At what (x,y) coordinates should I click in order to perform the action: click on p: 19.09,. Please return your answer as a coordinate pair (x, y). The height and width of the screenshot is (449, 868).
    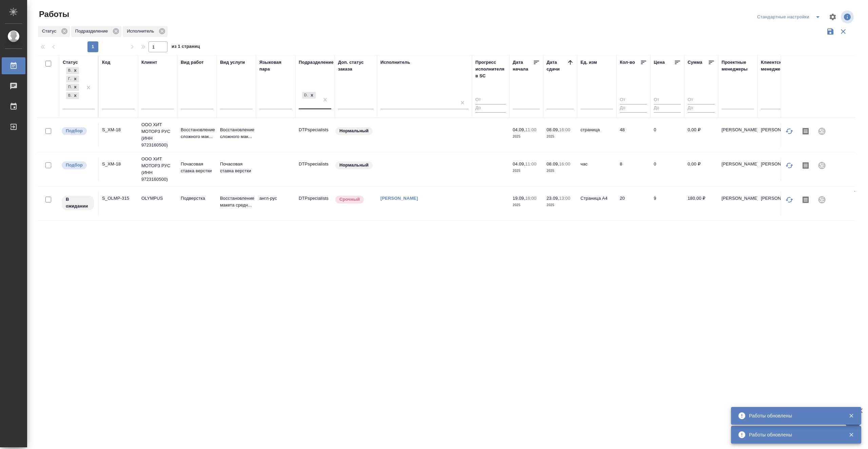
    Looking at the image, I should click on (518, 198).